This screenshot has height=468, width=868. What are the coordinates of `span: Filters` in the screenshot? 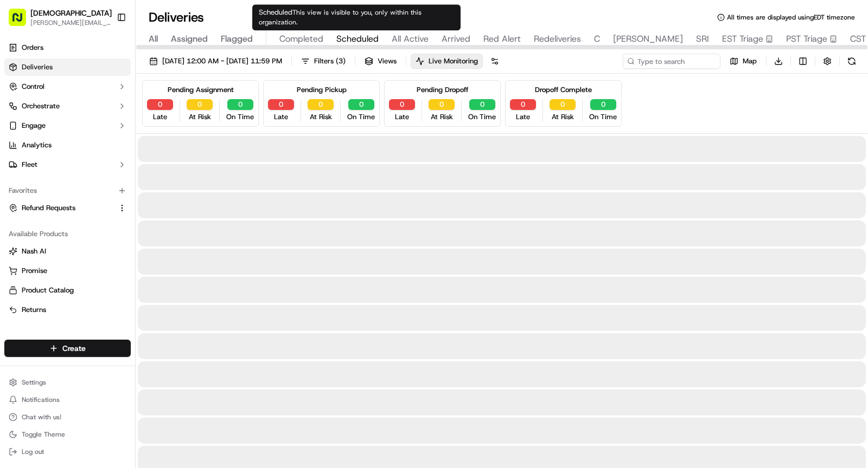 It's located at (330, 61).